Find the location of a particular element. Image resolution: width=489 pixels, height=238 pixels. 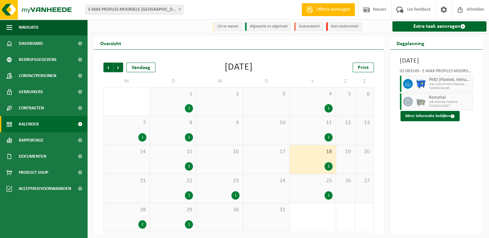

li: Non-conformiteit is located at coordinates (344, 26).